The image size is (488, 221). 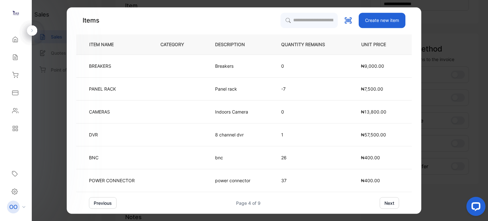 I want to click on p: PANEL RACK, so click(x=102, y=89).